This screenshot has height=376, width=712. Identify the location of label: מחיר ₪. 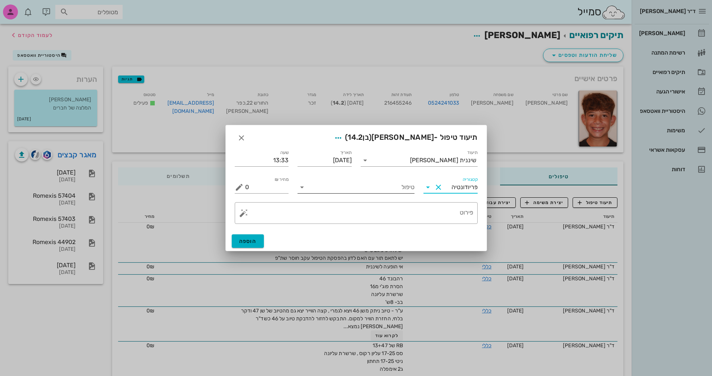
(282, 179).